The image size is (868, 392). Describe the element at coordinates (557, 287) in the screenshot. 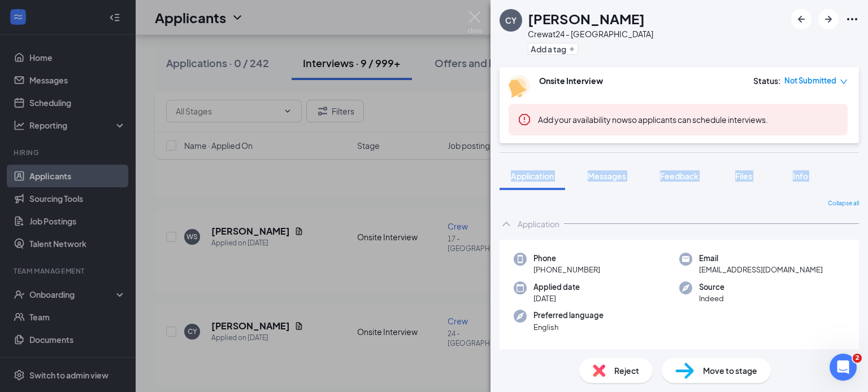

I see `span: Applied date` at that location.